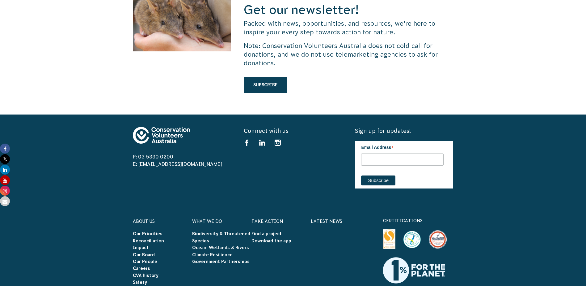  What do you see at coordinates (402, 147) in the screenshot?
I see `label: Email Address` at bounding box center [402, 147].